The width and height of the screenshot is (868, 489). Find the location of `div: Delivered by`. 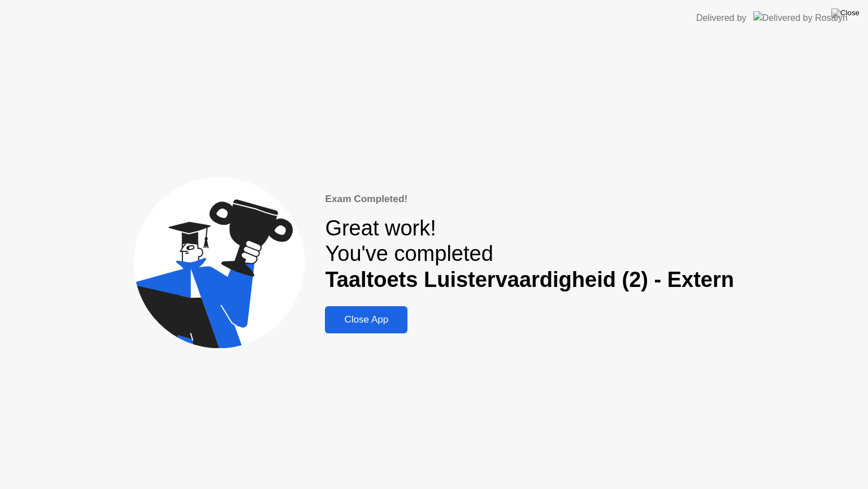

div: Delivered by is located at coordinates (721, 18).